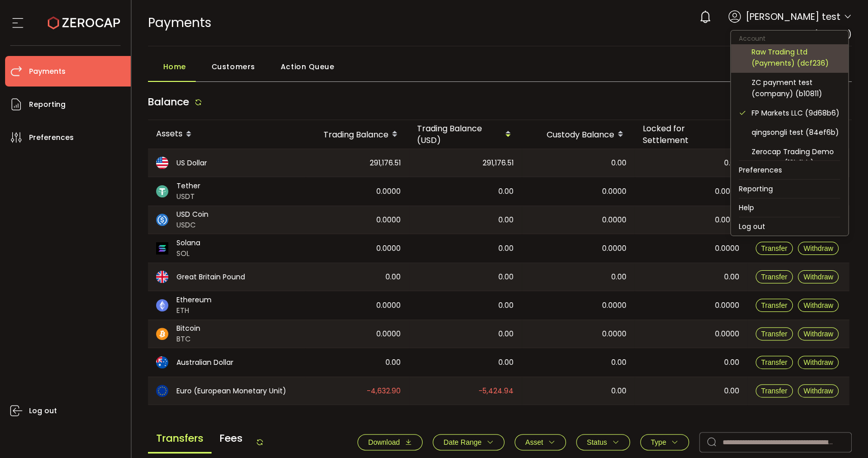 This screenshot has width=868, height=458. Describe the element at coordinates (801, 34) in the screenshot. I see `span: FP Markets LLC (9d68b6)` at that location.